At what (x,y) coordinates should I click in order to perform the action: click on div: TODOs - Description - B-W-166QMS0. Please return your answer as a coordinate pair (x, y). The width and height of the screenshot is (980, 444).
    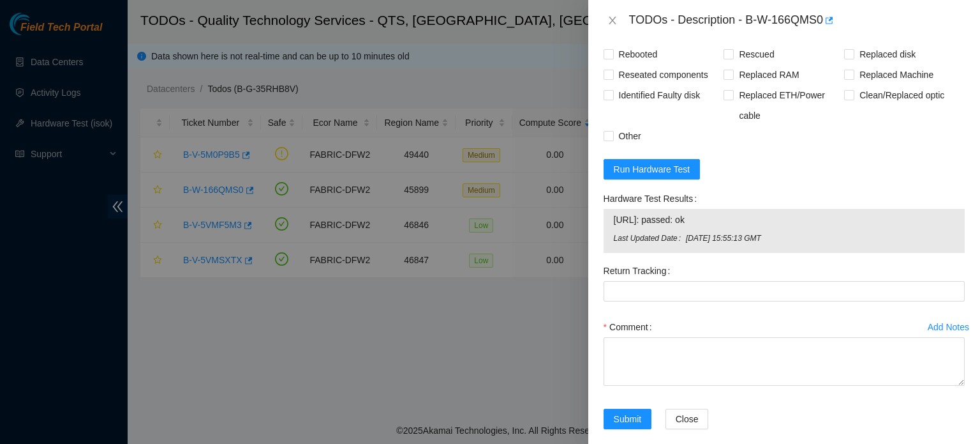
    Looking at the image, I should click on (797, 20).